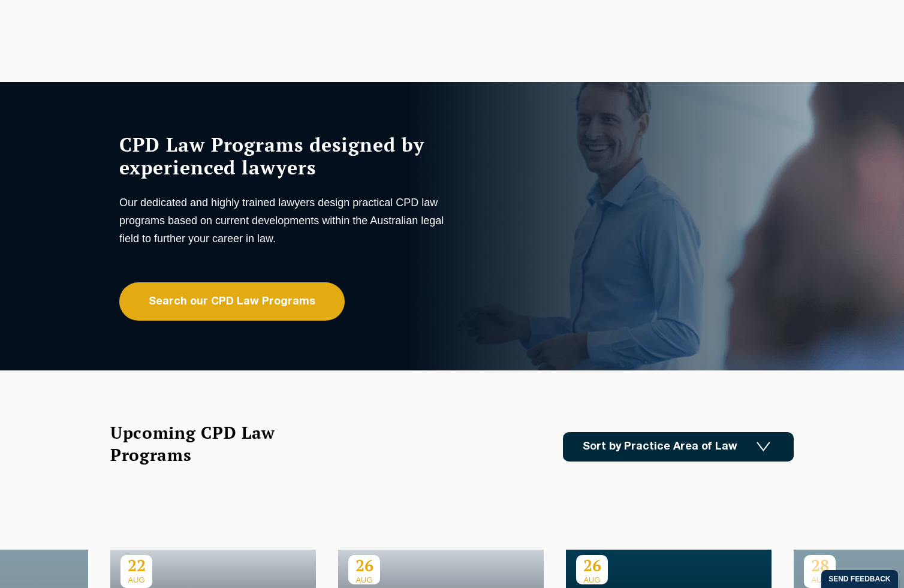 This screenshot has height=588, width=904. Describe the element at coordinates (678, 446) in the screenshot. I see `a: Sort by Practice Area of Law` at that location.